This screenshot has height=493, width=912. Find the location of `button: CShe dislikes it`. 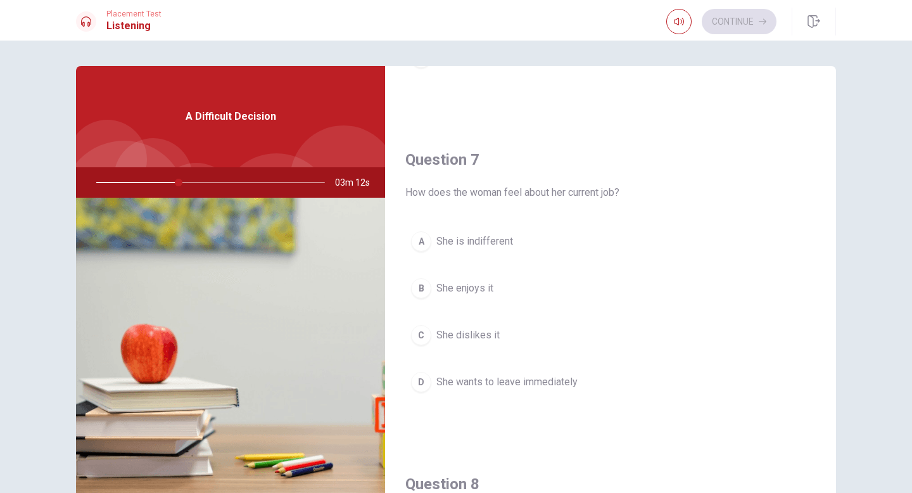

button: CShe dislikes it is located at coordinates (610, 335).